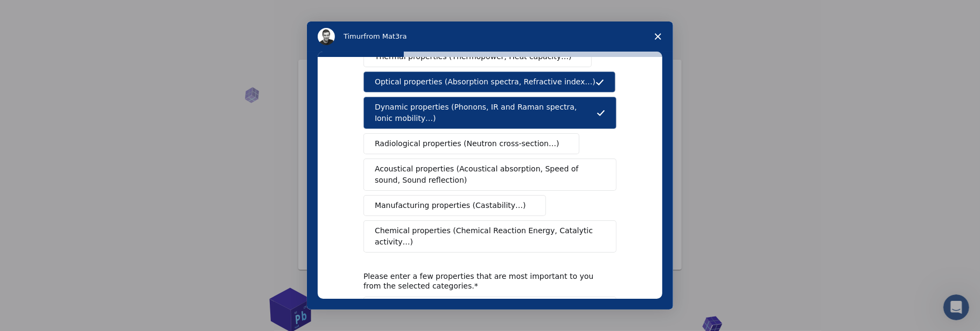 The image size is (980, 331). What do you see at coordinates (486, 175) in the screenshot?
I see `span: Acoustical properties (Acoustical absorption, Speed of sound, Sound reflection)` at bounding box center [486, 175].